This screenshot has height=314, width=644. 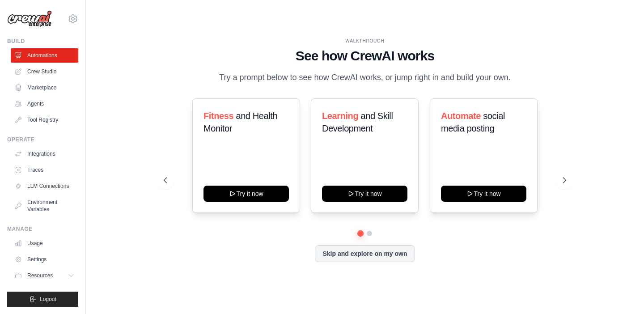 What do you see at coordinates (44, 120) in the screenshot?
I see `a: Tool Registry` at bounding box center [44, 120].